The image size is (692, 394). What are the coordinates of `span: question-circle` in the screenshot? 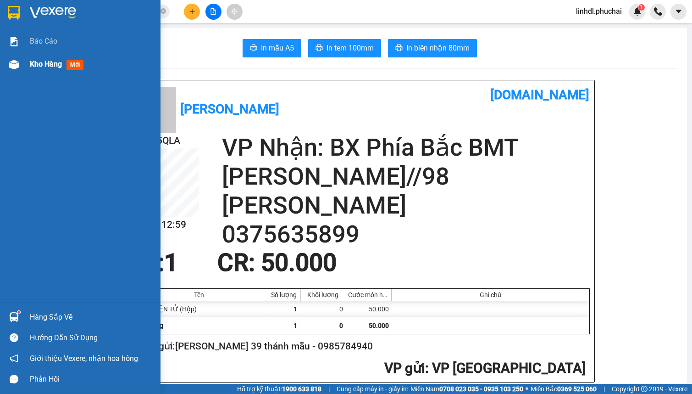 It's located at (14, 337).